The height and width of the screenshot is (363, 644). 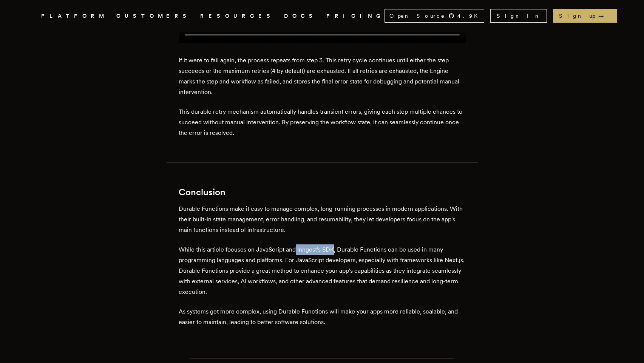 What do you see at coordinates (237, 16) in the screenshot?
I see `button: RESOURCES` at bounding box center [237, 16].